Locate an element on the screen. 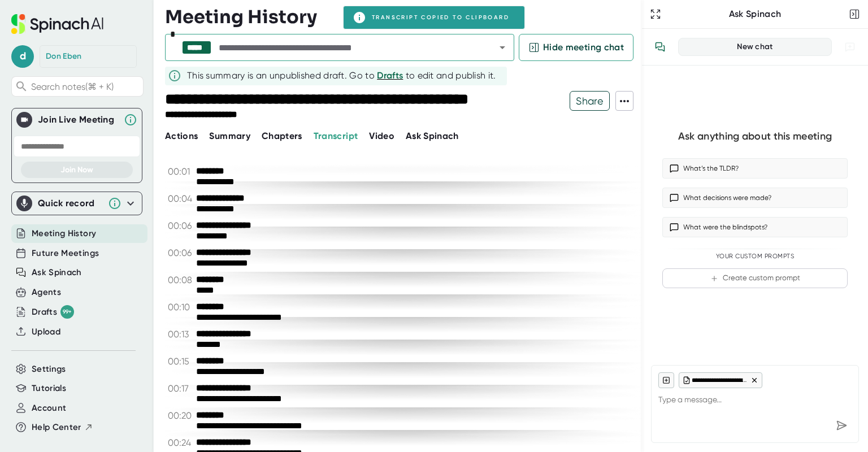  div: Your Custom Prompts is located at coordinates (755, 256).